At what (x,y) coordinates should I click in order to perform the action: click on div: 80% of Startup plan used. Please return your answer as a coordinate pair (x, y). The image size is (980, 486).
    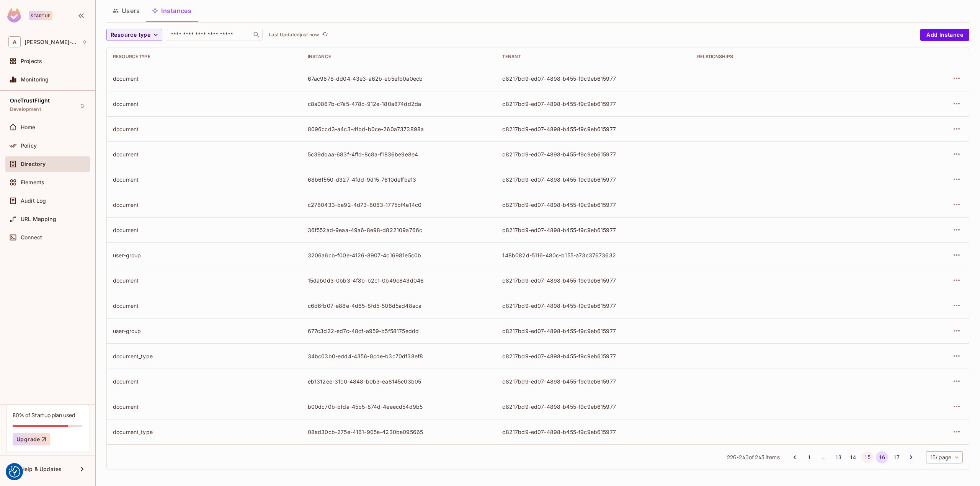
    Looking at the image, I should click on (43, 415).